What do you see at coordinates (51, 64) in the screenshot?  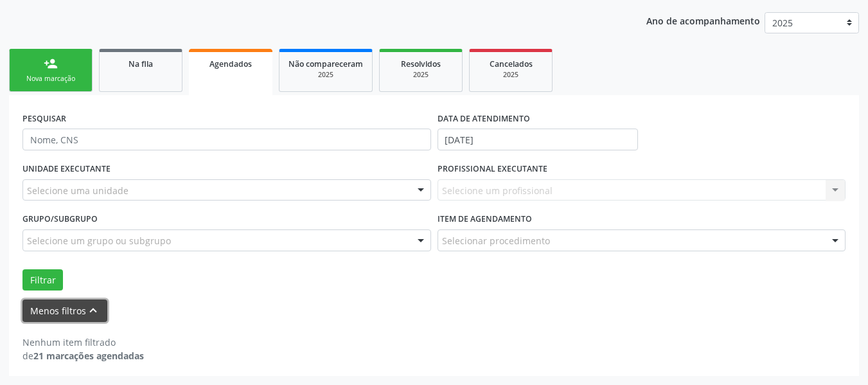 I see `div: person_add` at bounding box center [51, 64].